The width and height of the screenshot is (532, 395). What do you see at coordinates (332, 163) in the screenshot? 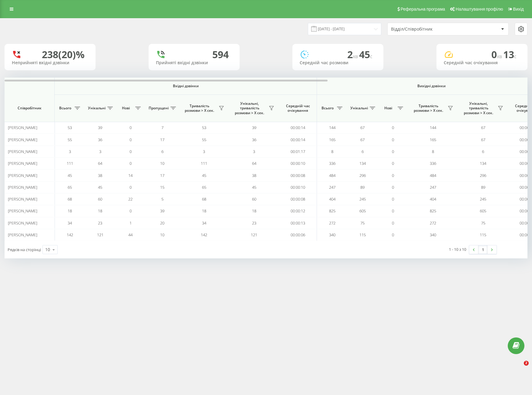
I see `span: 336` at bounding box center [332, 163].